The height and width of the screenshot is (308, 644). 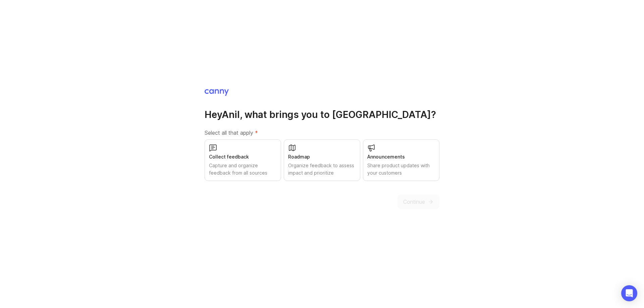 I want to click on div: Capture and organize feedback from all sources, so click(x=243, y=169).